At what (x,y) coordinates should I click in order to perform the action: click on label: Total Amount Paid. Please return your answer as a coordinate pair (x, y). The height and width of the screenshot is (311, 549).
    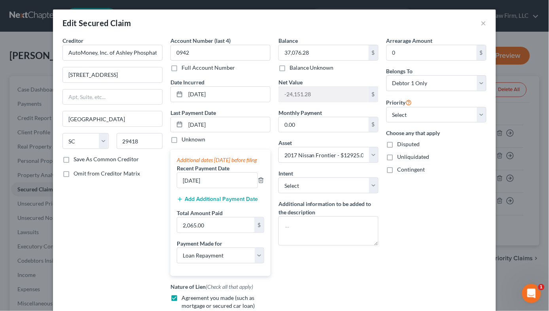
    Looking at the image, I should click on (200, 213).